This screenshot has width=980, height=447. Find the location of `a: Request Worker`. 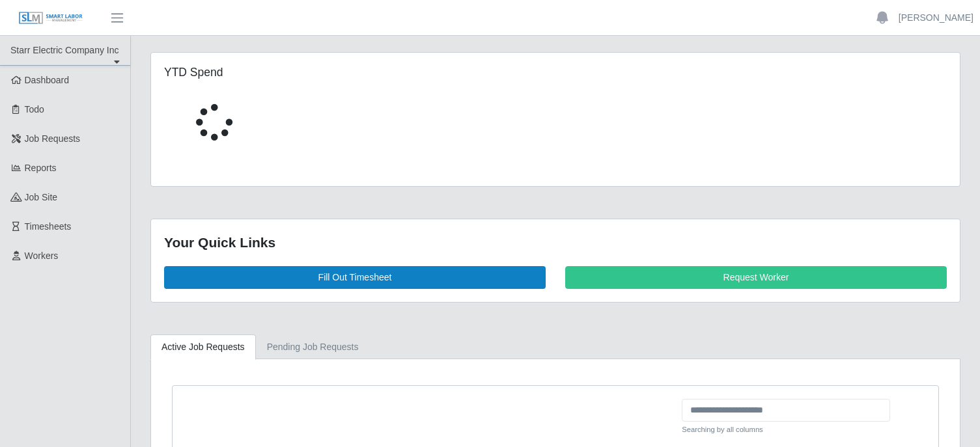

a: Request Worker is located at coordinates (756, 277).